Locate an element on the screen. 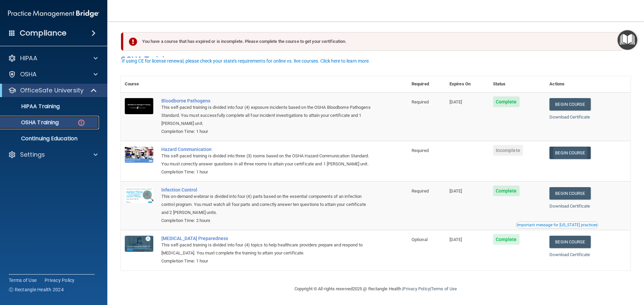 This screenshot has width=644, height=305. button: Open Resource Center is located at coordinates (627, 40).